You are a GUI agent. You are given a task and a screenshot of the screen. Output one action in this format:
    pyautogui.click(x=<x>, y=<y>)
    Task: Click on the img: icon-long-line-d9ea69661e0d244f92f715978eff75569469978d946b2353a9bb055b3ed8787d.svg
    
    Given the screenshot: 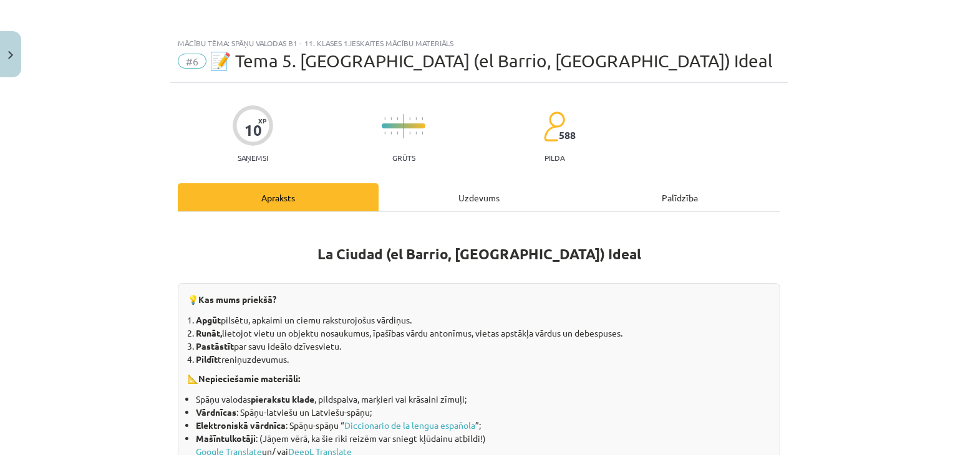 What is the action you would take?
    pyautogui.click(x=403, y=126)
    